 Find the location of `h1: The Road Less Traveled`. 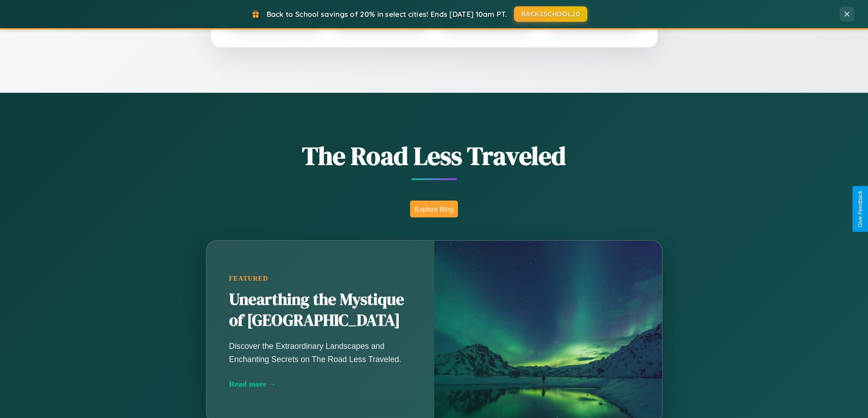

h1: The Road Less Traveled is located at coordinates (434, 156).